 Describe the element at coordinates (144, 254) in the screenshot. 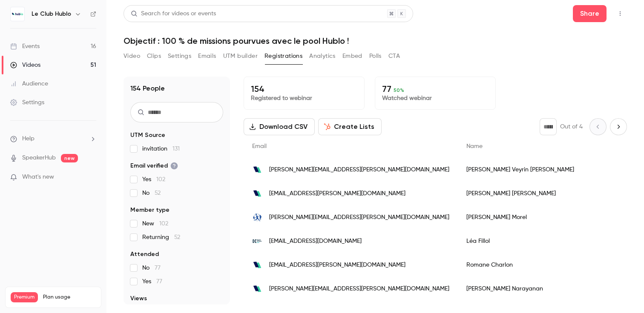

I see `span: Attended` at that location.